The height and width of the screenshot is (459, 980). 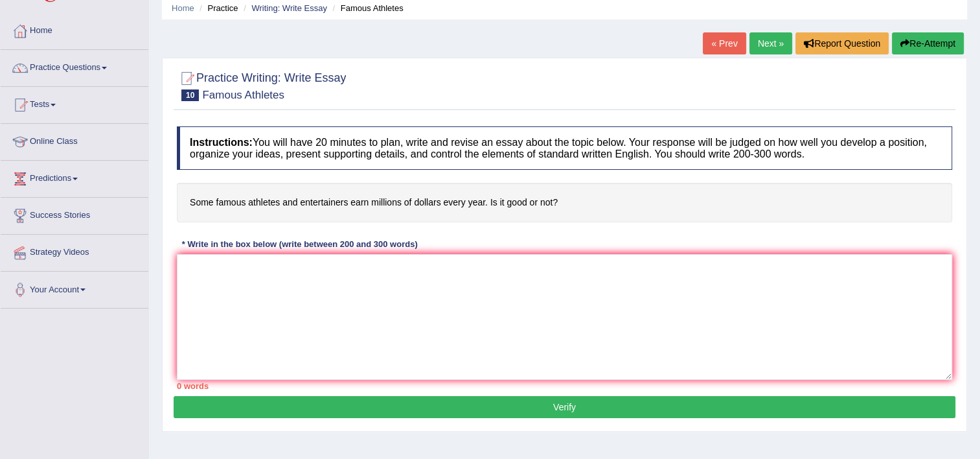 I want to click on div: 0 words, so click(x=564, y=386).